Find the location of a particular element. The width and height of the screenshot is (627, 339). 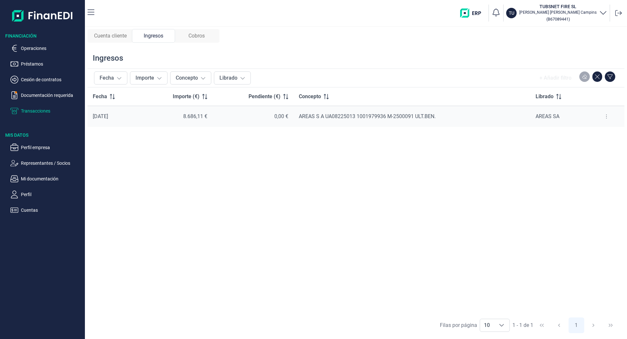

button: Next Page is located at coordinates (594, 326).